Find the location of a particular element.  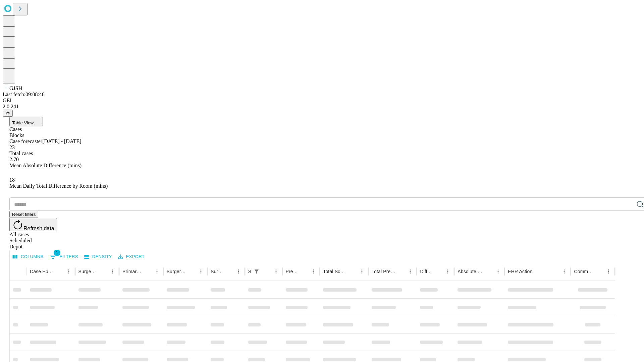

button: Reset filters is located at coordinates (24, 214).